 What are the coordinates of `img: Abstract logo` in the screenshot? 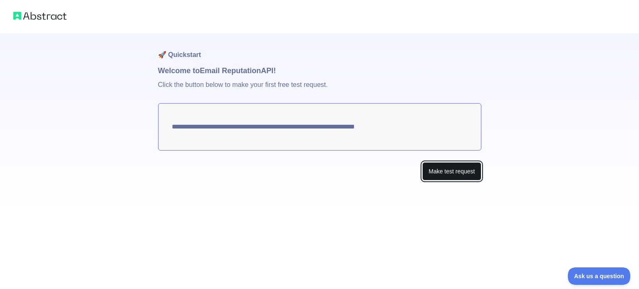 It's located at (40, 16).